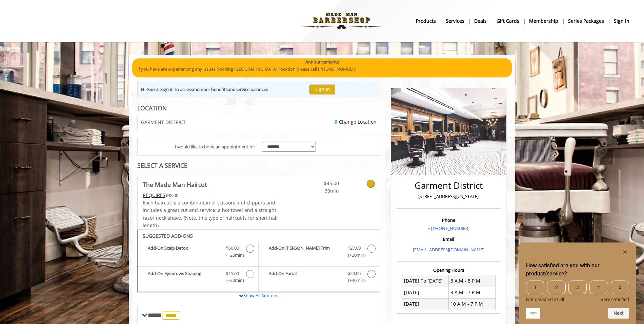 Image resolution: width=644 pixels, height=324 pixels. Describe the element at coordinates (354, 280) in the screenshot. I see `span: (+40min )` at that location.